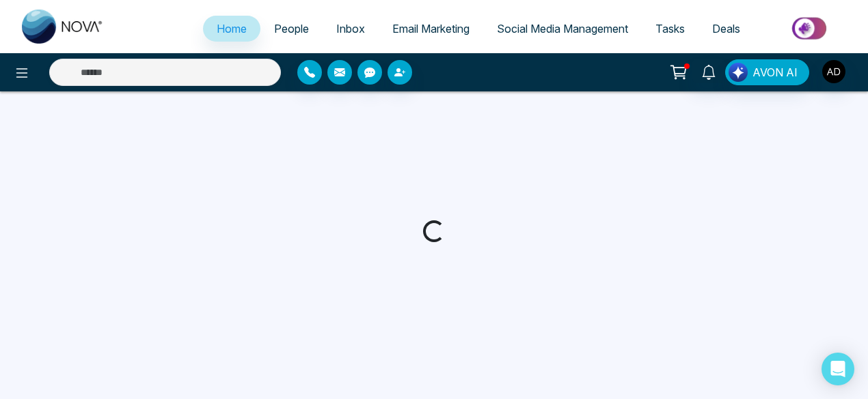 This screenshot has width=868, height=399. What do you see at coordinates (350, 29) in the screenshot?
I see `span: Inbox` at bounding box center [350, 29].